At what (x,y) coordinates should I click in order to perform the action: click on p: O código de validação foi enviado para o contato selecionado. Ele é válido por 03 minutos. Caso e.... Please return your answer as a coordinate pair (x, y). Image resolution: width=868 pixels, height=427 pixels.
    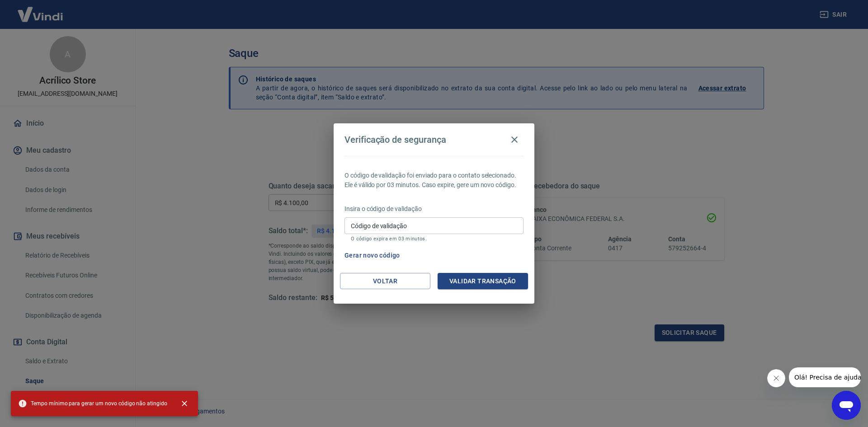
    Looking at the image, I should click on (434, 180).